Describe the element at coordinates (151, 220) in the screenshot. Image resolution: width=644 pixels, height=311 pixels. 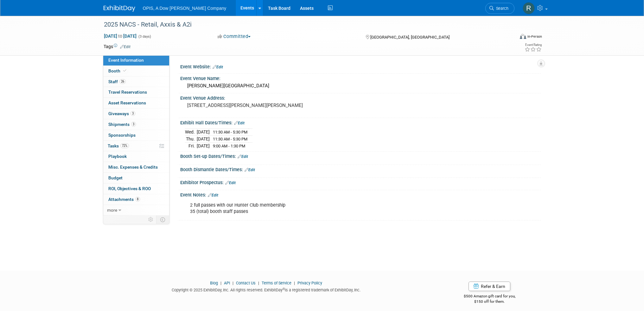
I see `td: Personalize Event Tab Strip` at that location.